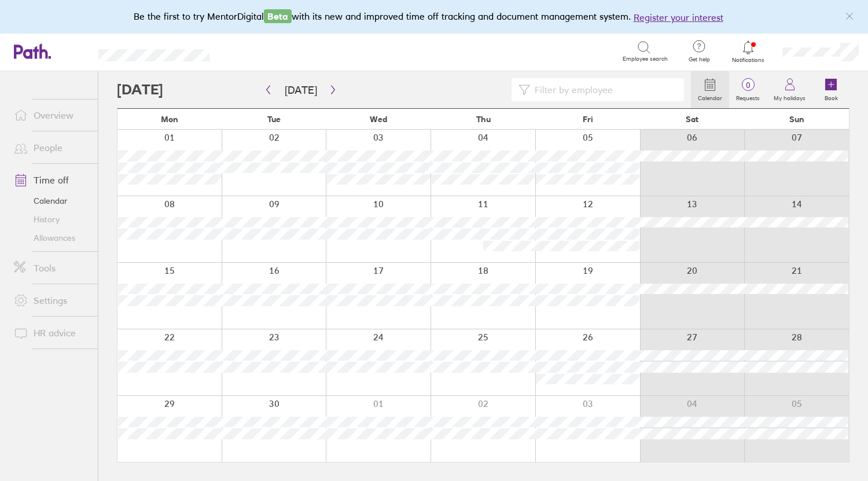  Describe the element at coordinates (748, 97) in the screenshot. I see `label: Requests` at that location.